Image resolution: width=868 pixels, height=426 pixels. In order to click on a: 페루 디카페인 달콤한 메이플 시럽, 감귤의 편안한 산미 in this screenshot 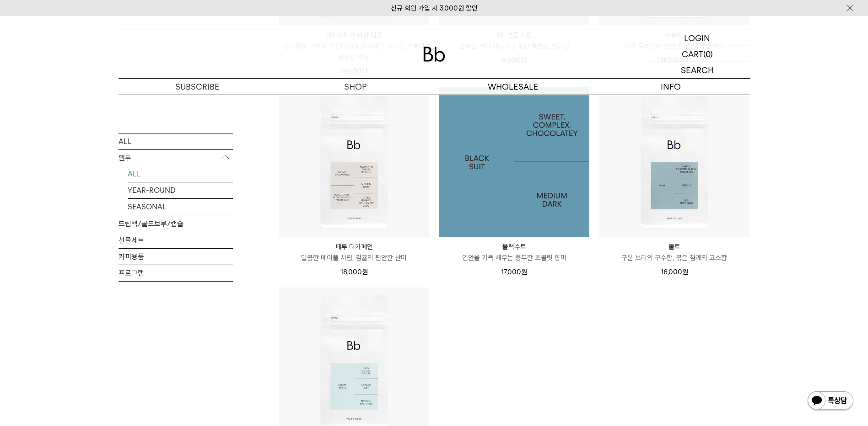, I will do `click(354, 252)`.